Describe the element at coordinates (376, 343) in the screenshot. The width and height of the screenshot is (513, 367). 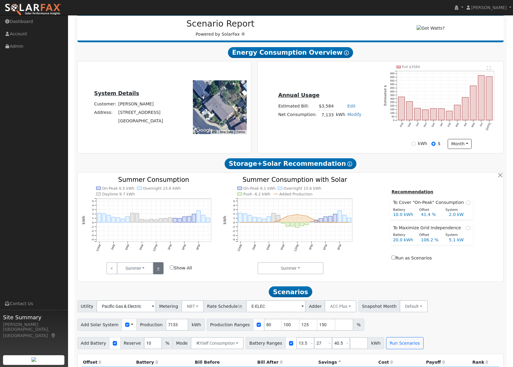
I see `span: kWh` at that location.